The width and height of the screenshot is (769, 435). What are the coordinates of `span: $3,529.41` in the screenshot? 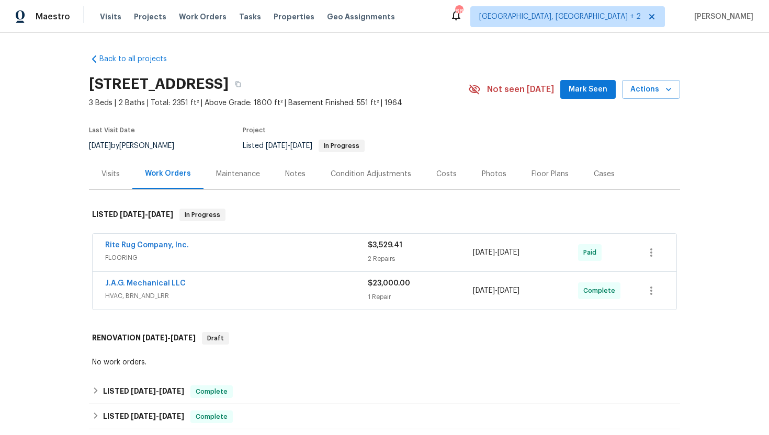 It's located at (385, 245).